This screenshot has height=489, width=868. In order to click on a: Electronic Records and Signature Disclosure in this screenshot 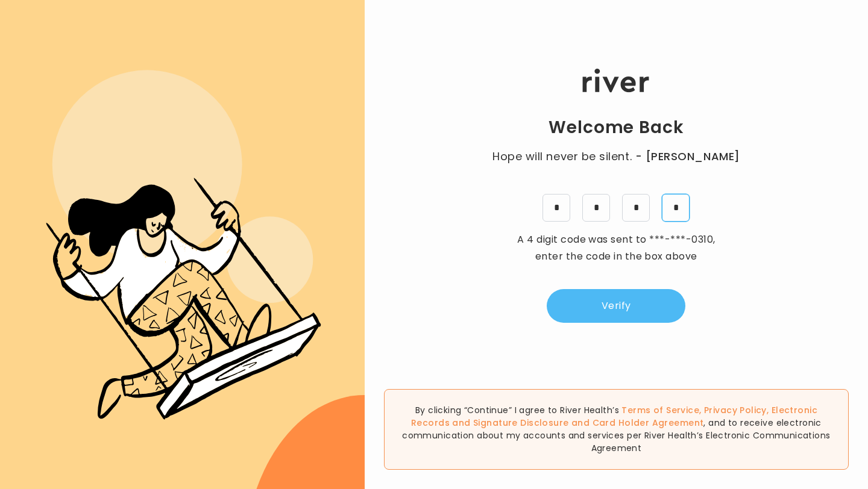, I will do `click(614, 416)`.